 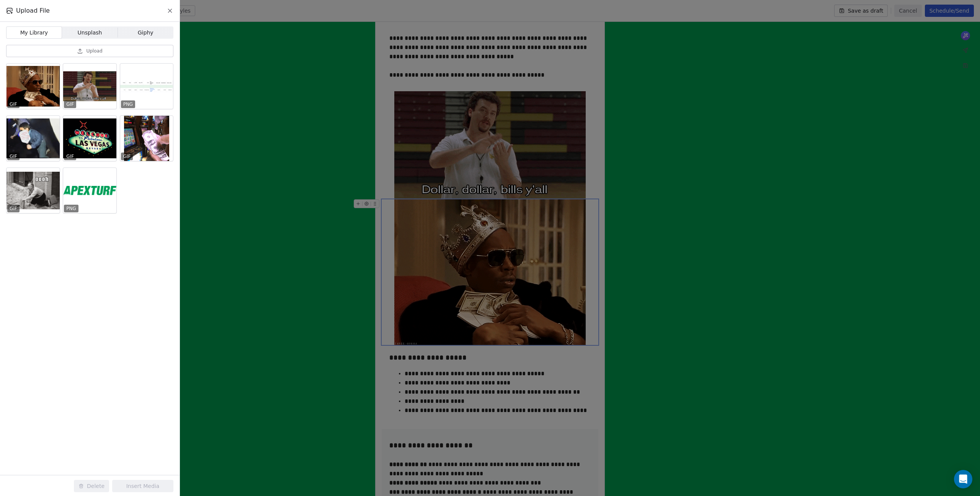 What do you see at coordinates (963, 479) in the screenshot?
I see `div: Open Intercom Messenger` at bounding box center [963, 479].